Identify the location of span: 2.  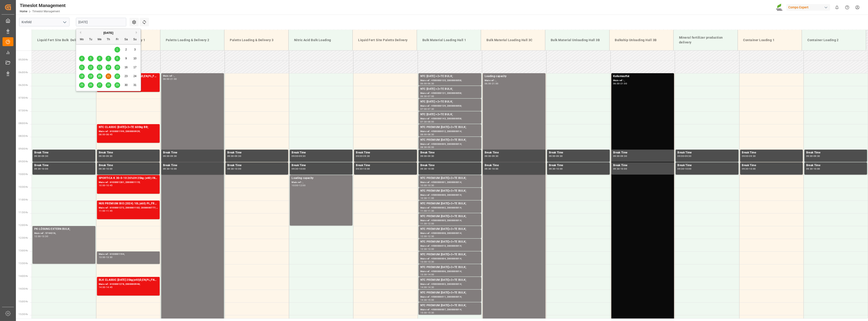
(126, 49).